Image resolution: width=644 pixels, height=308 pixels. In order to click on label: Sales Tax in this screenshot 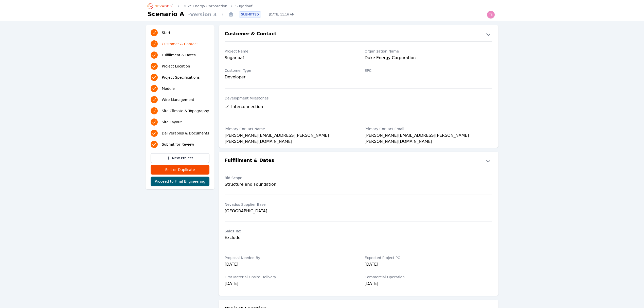, I will do `click(288, 231)`.